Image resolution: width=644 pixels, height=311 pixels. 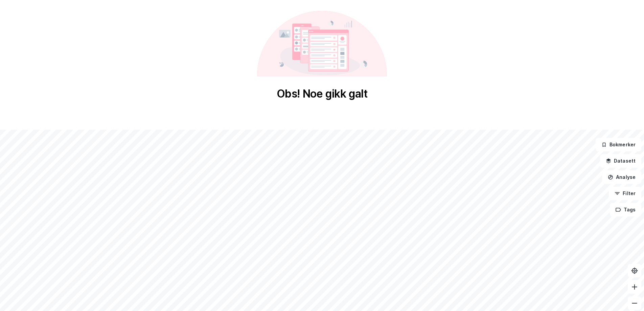 I want to click on button: Bokmerker, so click(x=618, y=144).